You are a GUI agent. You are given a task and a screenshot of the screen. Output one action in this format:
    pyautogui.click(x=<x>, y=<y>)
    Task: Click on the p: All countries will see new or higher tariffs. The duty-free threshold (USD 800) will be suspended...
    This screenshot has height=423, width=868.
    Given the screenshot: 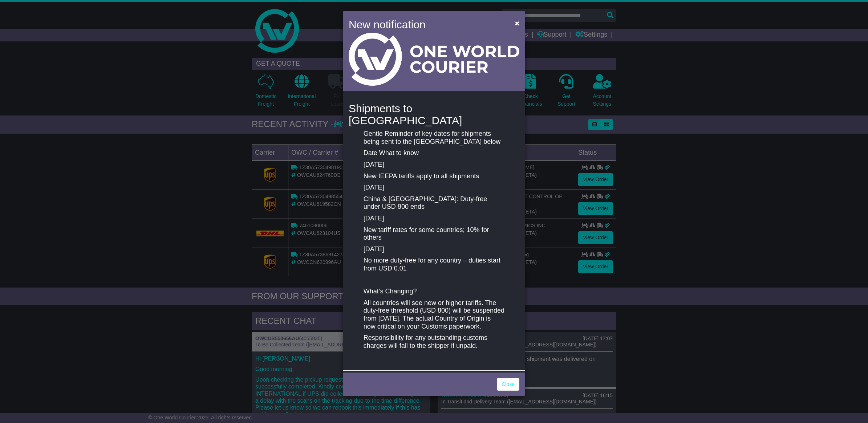 What is the action you would take?
    pyautogui.click(x=434, y=315)
    